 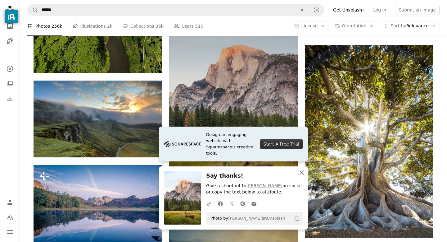 What do you see at coordinates (418, 10) in the screenshot?
I see `button: Submit an image` at bounding box center [418, 10].